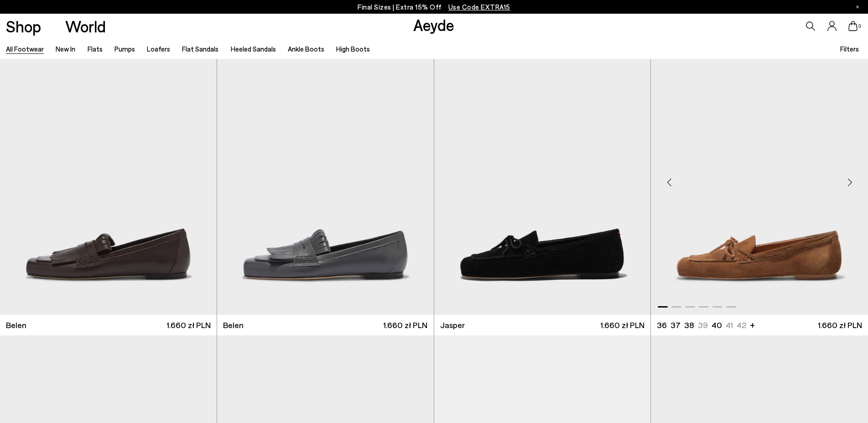 This screenshot has height=423, width=868. Describe the element at coordinates (452, 325) in the screenshot. I see `span: Jasper` at that location.